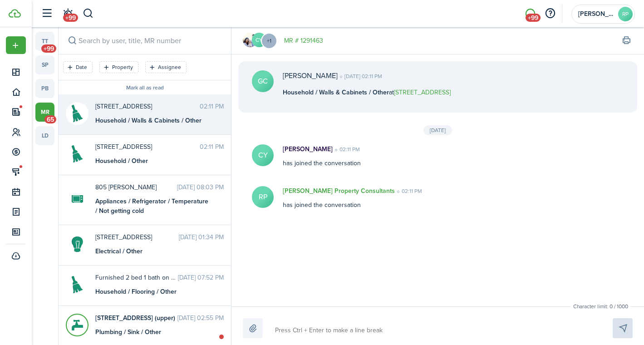 This screenshot has height=345, width=644. Describe the element at coordinates (367, 92) in the screenshot. I see `p: at` at that location.